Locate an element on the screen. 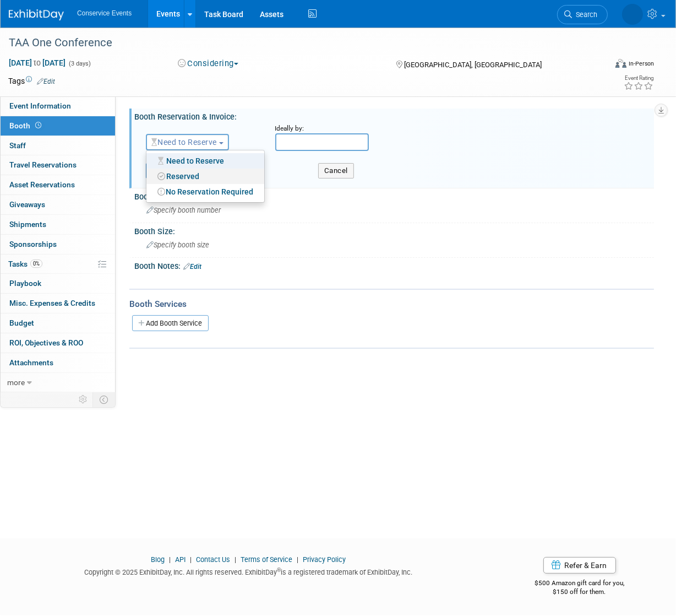  td: Tags is located at coordinates (32, 81).